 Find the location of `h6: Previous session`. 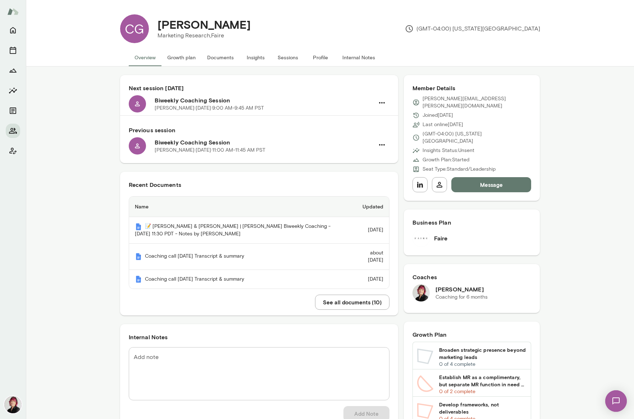

h6: Previous session is located at coordinates (259, 130).